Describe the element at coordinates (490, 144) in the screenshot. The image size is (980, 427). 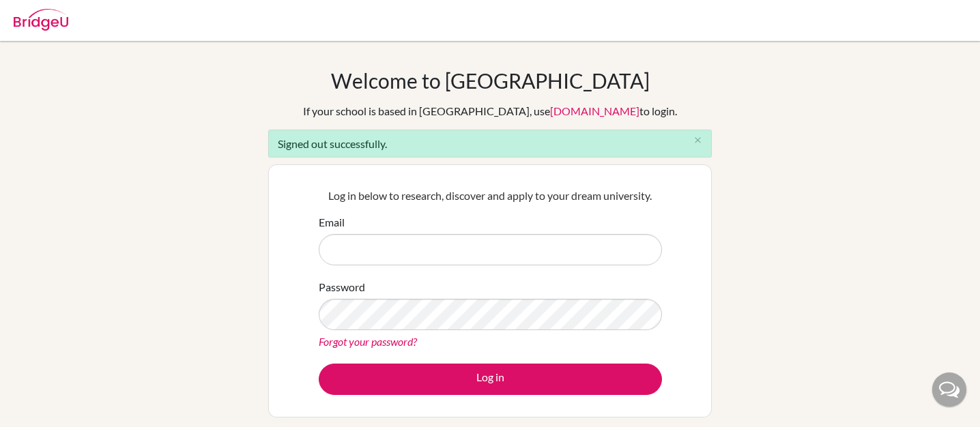
I see `div: Signed out successfully.` at that location.